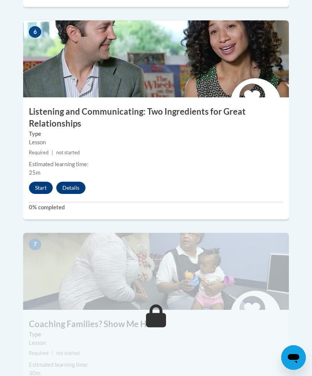 The height and width of the screenshot is (376, 312). I want to click on span: 7, so click(35, 245).